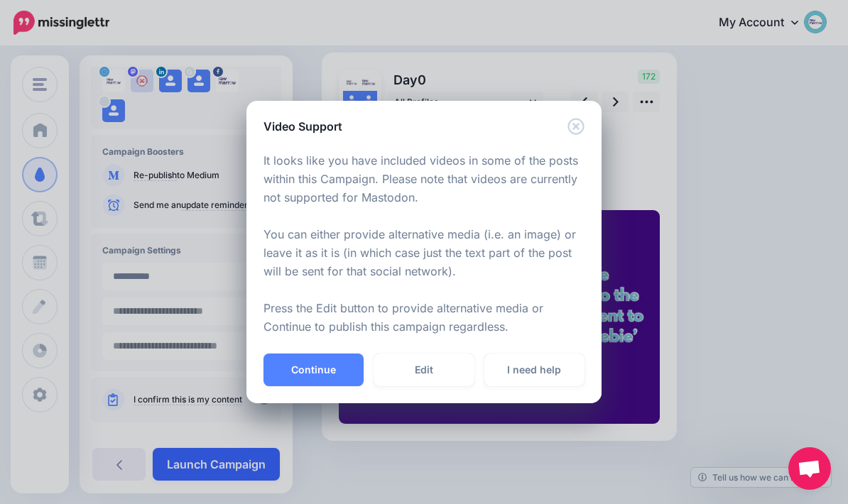 This screenshot has height=504, width=848. What do you see at coordinates (423, 370) in the screenshot?
I see `a: Edit` at bounding box center [423, 370].